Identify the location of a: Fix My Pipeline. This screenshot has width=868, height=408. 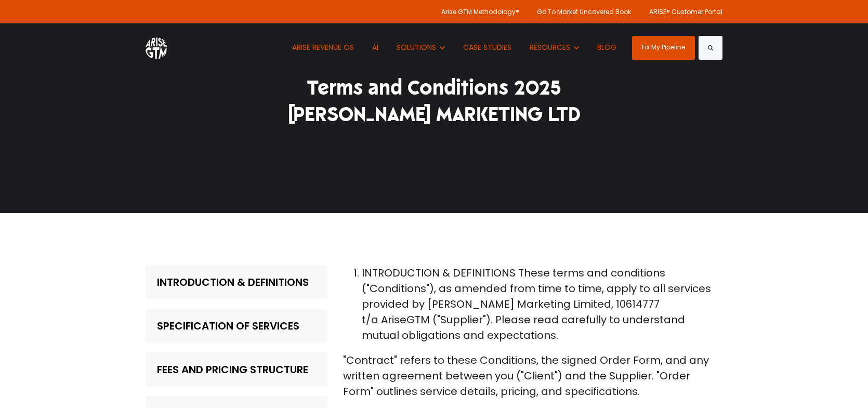
(664, 48).